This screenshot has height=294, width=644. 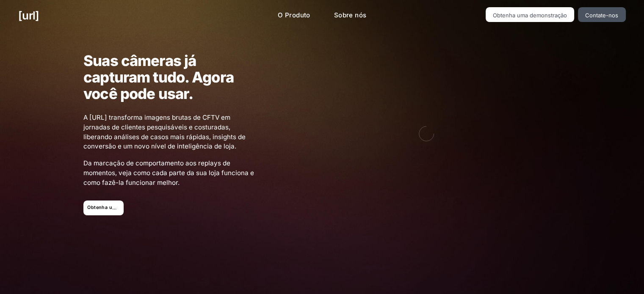 What do you see at coordinates (294, 15) in the screenshot?
I see `font: O Produto` at bounding box center [294, 15].